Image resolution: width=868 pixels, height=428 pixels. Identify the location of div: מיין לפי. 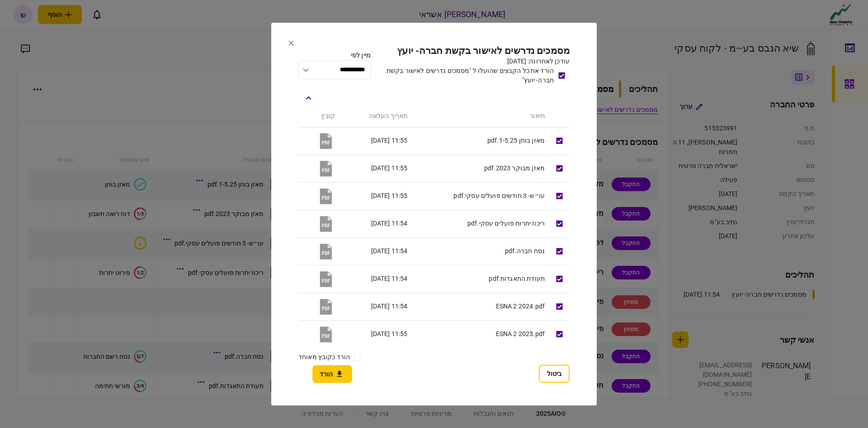
(334, 55).